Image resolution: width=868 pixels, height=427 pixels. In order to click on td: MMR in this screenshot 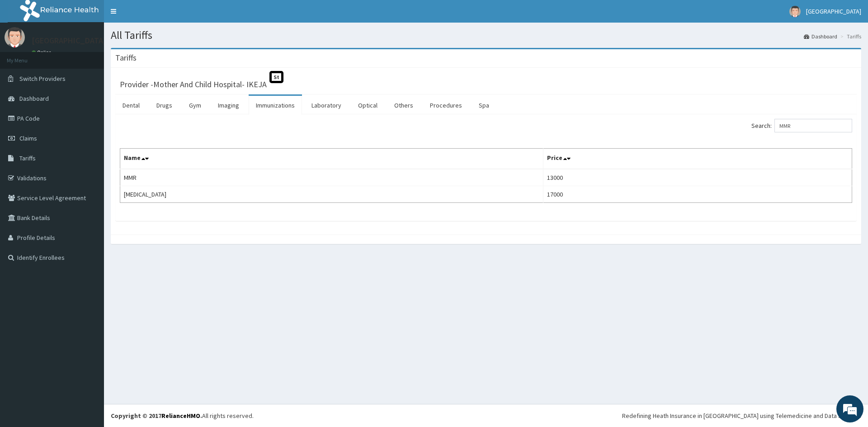, I will do `click(332, 177)`.